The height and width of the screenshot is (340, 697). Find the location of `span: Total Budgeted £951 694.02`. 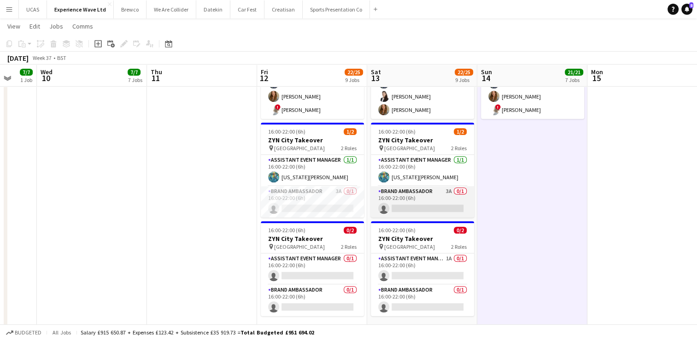

span: Total Budgeted £951 694.02 is located at coordinates (277, 332).